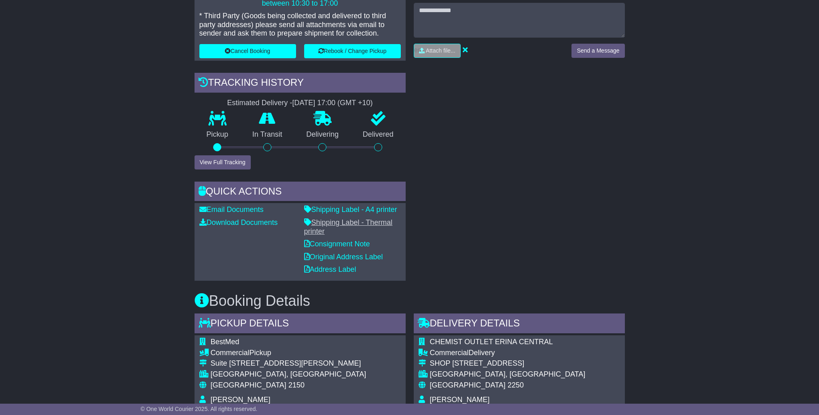 This screenshot has width=819, height=415. What do you see at coordinates (410, 301) in the screenshot?
I see `h3: Booking Details` at bounding box center [410, 301].